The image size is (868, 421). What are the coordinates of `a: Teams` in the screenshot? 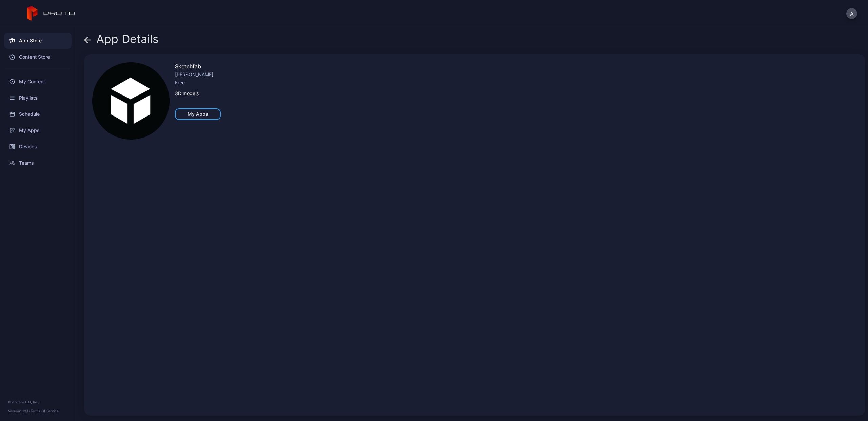 It's located at (38, 163).